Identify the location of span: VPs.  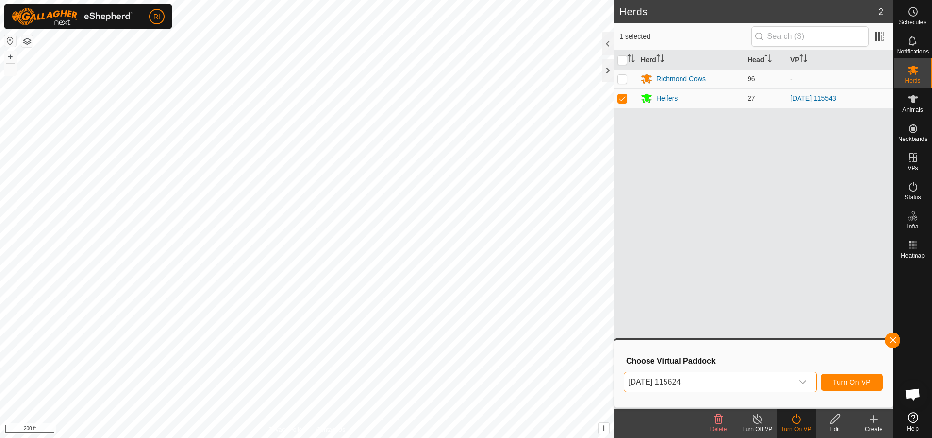
(913, 168).